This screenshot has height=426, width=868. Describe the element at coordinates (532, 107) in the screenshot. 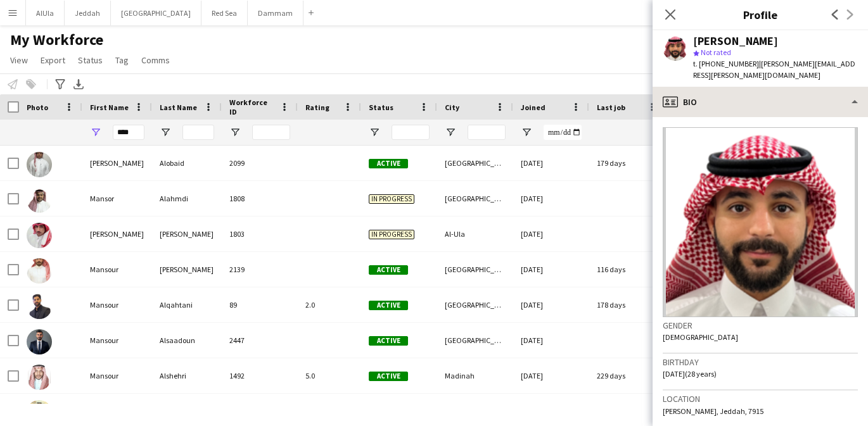

I see `span: Joined` at that location.